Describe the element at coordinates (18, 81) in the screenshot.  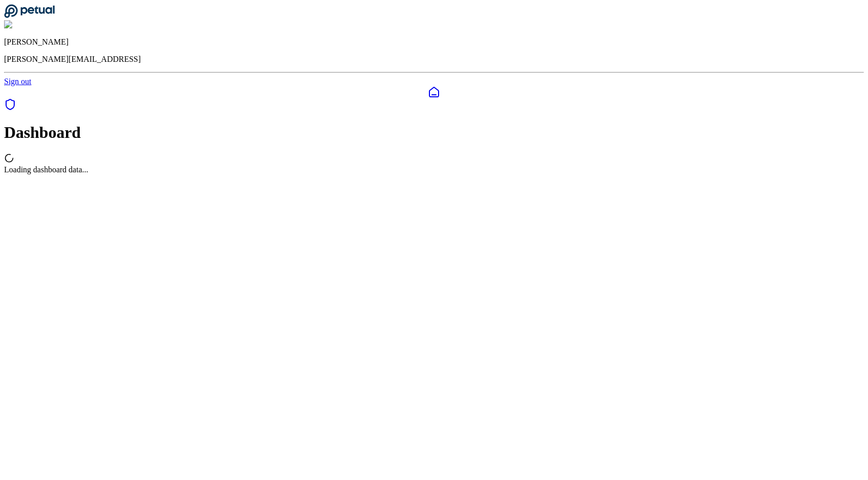
I see `a: Sign out` at that location.